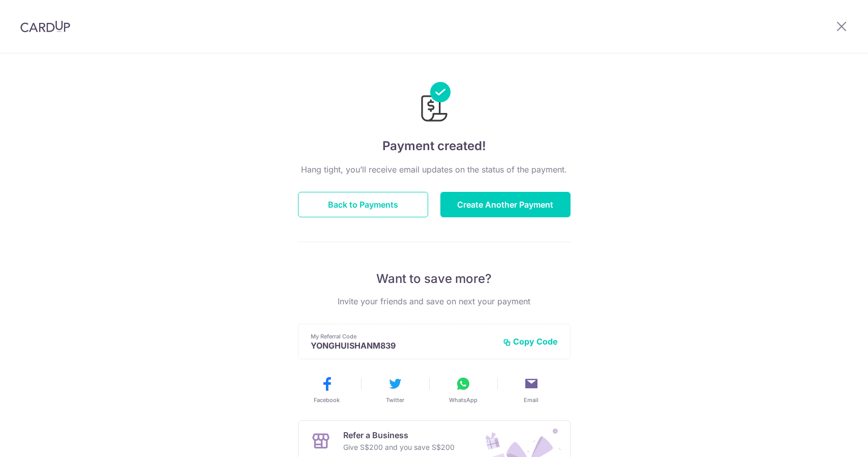 The image size is (868, 457). I want to click on p: My Referral Code, so click(403, 336).